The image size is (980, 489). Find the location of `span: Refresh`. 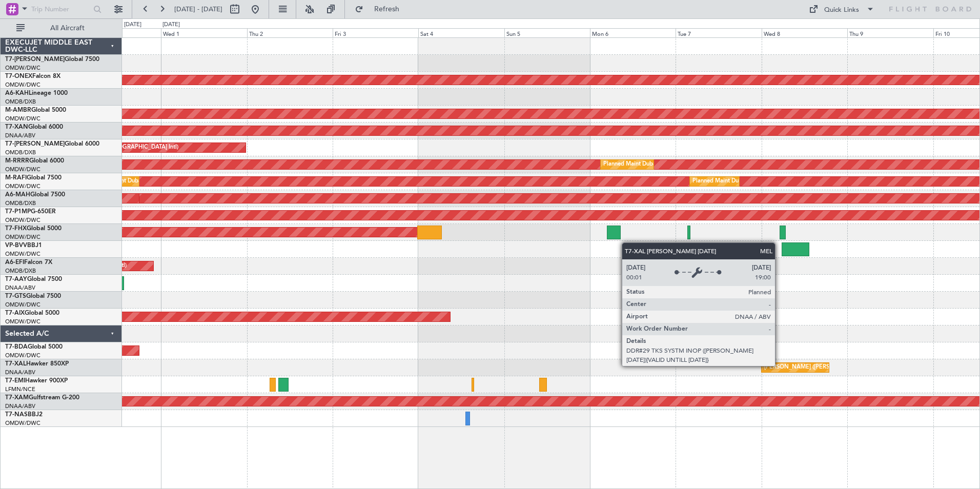

span: Refresh is located at coordinates (387, 9).